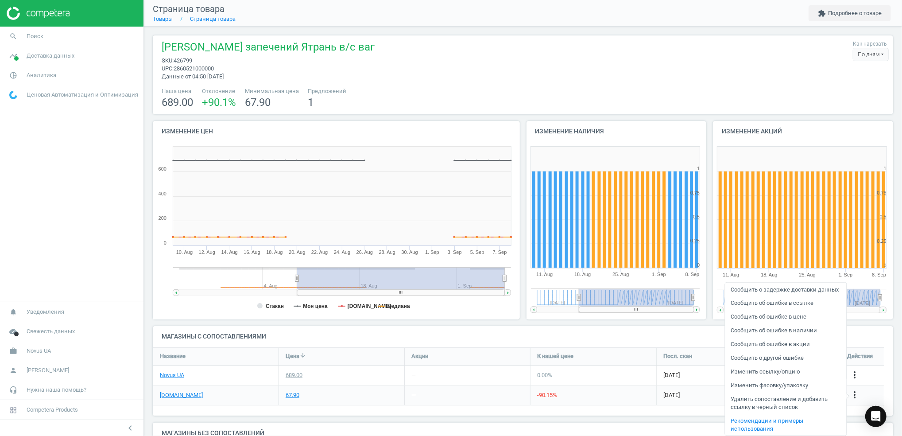 The width and height of the screenshot is (902, 436). Describe the element at coordinates (172, 375) in the screenshot. I see `a: Novus UA` at that location.